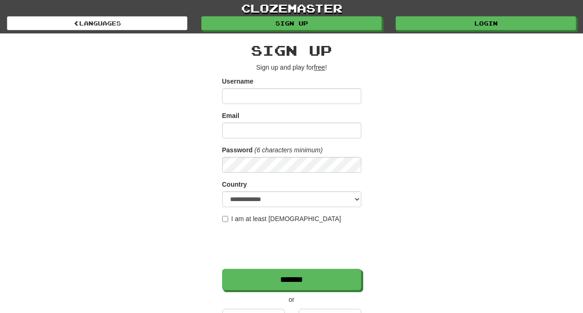 The width and height of the screenshot is (583, 313). I want to click on em: (6 characters minimum), so click(289, 150).